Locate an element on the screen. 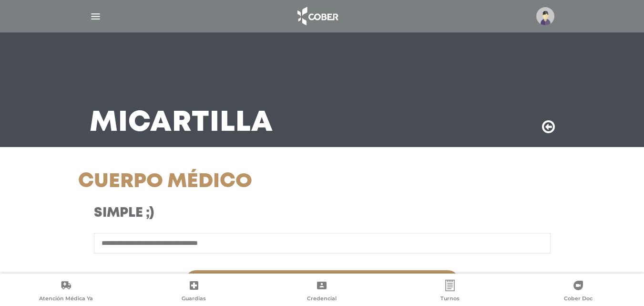 The image size is (644, 306). span: Turnos is located at coordinates (450, 299).